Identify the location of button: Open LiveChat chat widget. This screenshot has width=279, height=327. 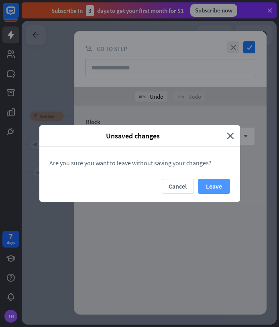
(18, 15).